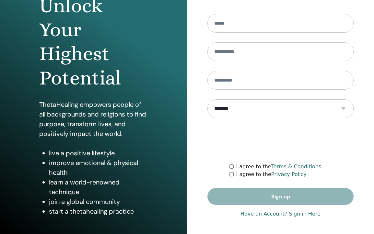  I want to click on li: join a global community, so click(98, 202).